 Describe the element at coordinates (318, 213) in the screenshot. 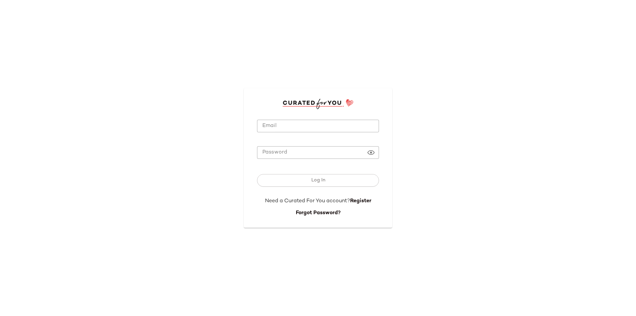

I see `a: Forgot Password?` at that location.